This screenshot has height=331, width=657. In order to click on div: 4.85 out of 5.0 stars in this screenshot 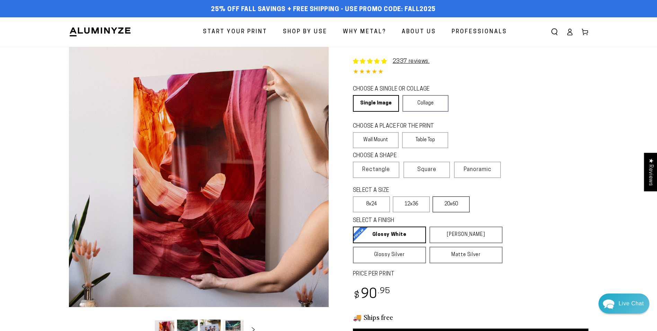, I will do `click(471, 72)`.